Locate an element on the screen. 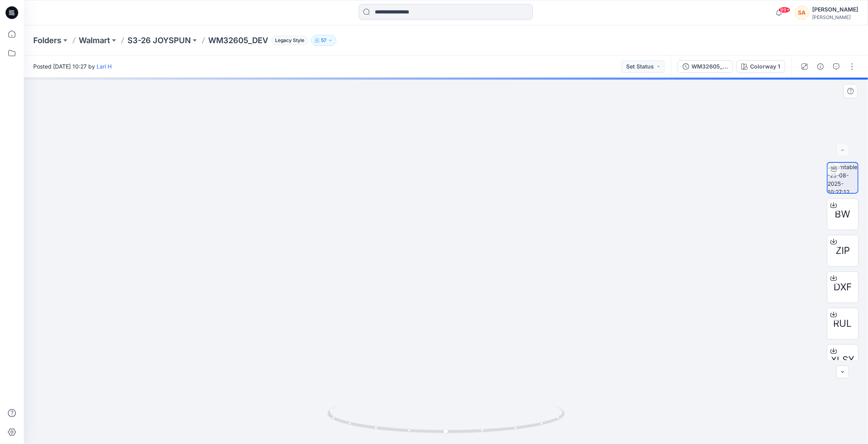 This screenshot has width=868, height=444. p: Folders is located at coordinates (47, 40).